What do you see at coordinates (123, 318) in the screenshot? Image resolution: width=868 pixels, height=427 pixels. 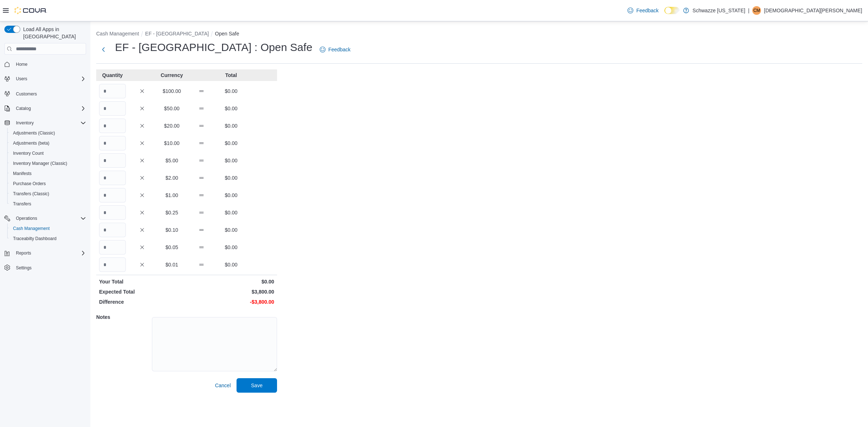 I see `h5: Notes` at bounding box center [123, 318].